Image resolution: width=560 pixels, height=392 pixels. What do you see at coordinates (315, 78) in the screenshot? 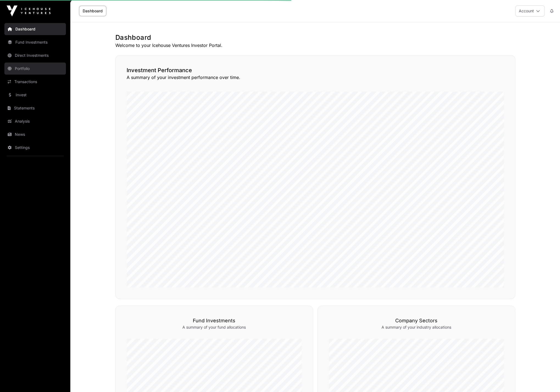
I see `p: A summary of your investment performance over time.` at bounding box center [315, 78].